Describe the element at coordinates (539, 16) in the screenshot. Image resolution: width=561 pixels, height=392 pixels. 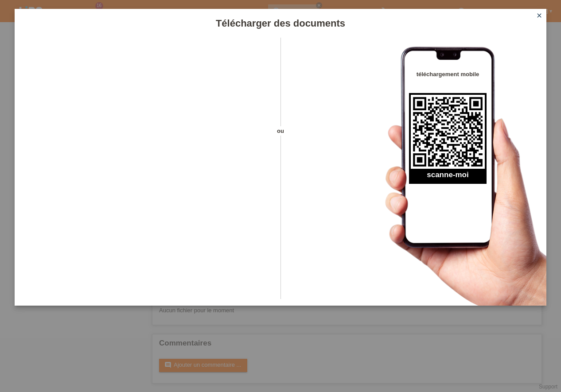
I see `a: close` at that location.